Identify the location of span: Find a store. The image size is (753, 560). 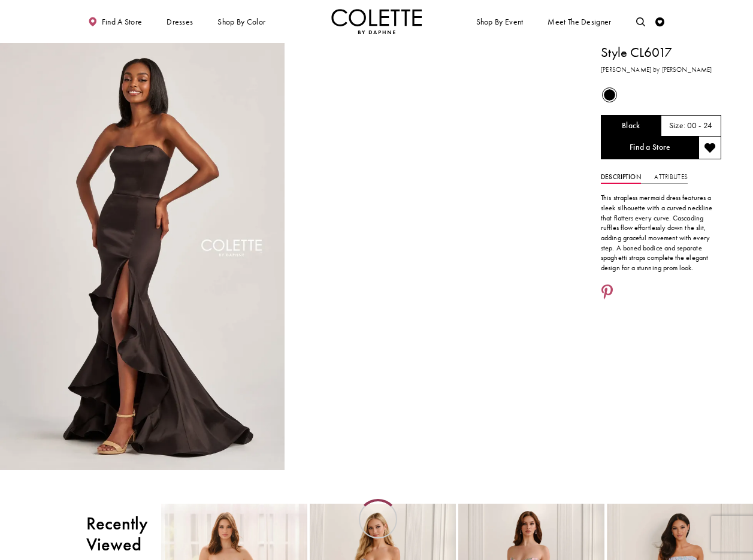
(122, 22).